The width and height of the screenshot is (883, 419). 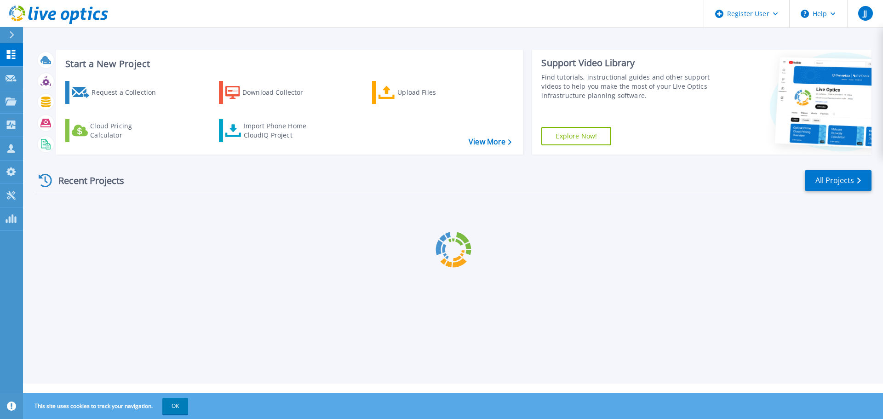 I want to click on a: Explore Now!, so click(x=576, y=136).